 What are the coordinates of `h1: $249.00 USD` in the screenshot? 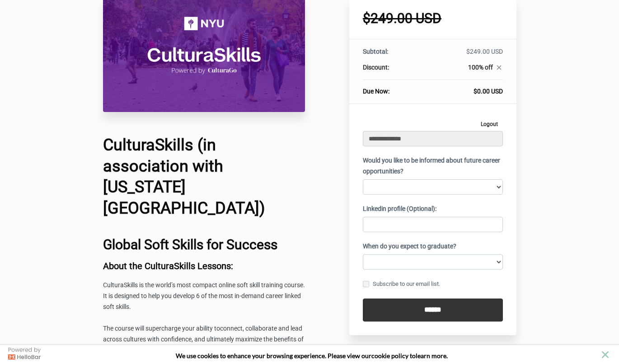 It's located at (433, 18).